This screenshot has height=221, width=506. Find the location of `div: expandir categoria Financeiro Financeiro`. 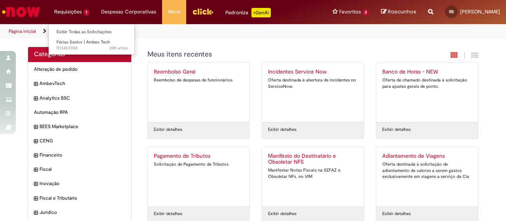

div: expandir categoria Financeiro Financeiro is located at coordinates (79, 155).